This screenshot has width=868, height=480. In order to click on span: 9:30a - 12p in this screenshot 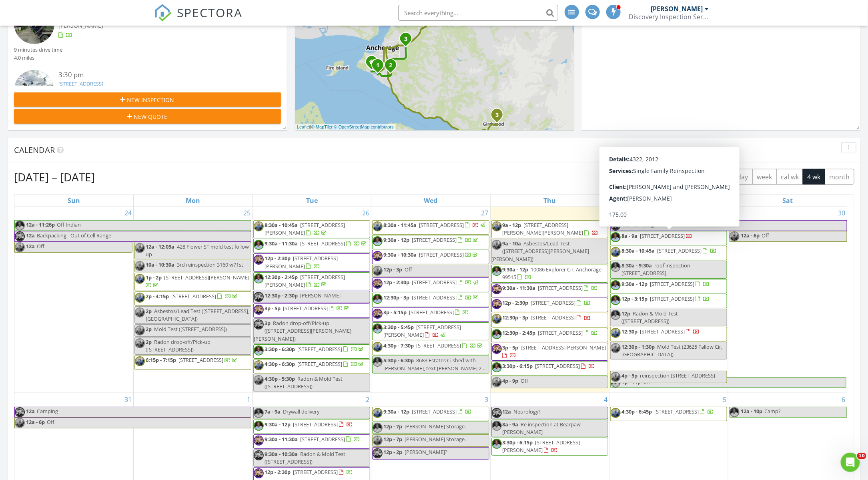, I will do `click(515, 270)`.